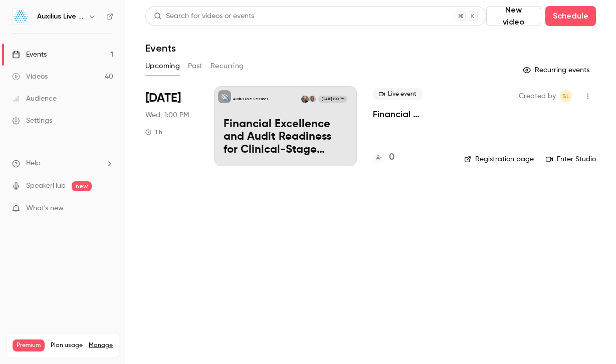  What do you see at coordinates (571, 16) in the screenshot?
I see `button: Schedule` at bounding box center [571, 16].